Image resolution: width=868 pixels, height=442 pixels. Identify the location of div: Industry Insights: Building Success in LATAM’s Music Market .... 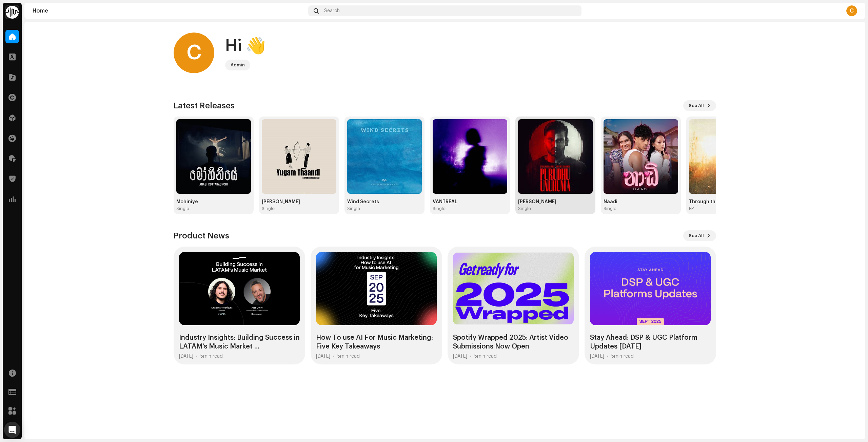
(239, 342).